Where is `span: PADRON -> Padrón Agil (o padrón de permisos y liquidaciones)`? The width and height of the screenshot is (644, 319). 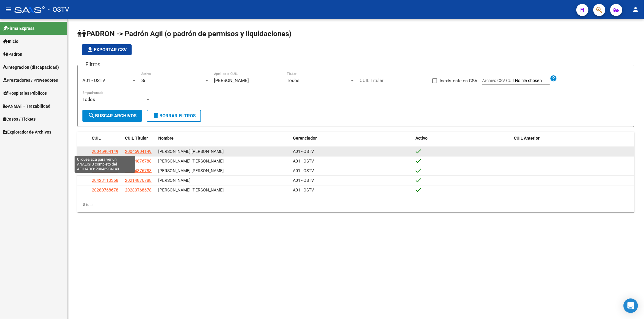 span: PADRON -> Padrón Agil (o padrón de permisos y liquidaciones) is located at coordinates (184, 34).